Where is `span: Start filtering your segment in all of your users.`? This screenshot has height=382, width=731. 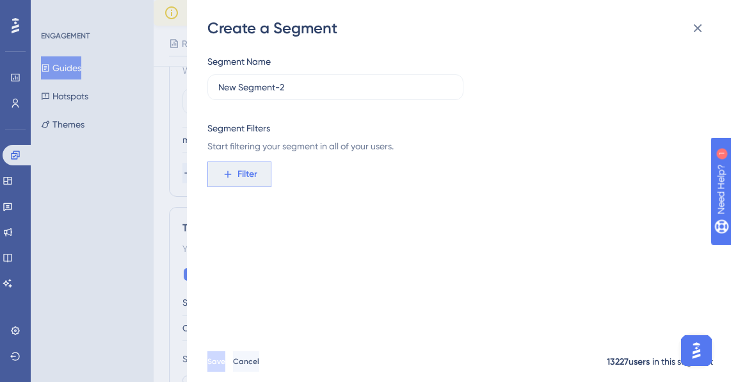 span: Start filtering your segment in all of your users. is located at coordinates (455, 146).